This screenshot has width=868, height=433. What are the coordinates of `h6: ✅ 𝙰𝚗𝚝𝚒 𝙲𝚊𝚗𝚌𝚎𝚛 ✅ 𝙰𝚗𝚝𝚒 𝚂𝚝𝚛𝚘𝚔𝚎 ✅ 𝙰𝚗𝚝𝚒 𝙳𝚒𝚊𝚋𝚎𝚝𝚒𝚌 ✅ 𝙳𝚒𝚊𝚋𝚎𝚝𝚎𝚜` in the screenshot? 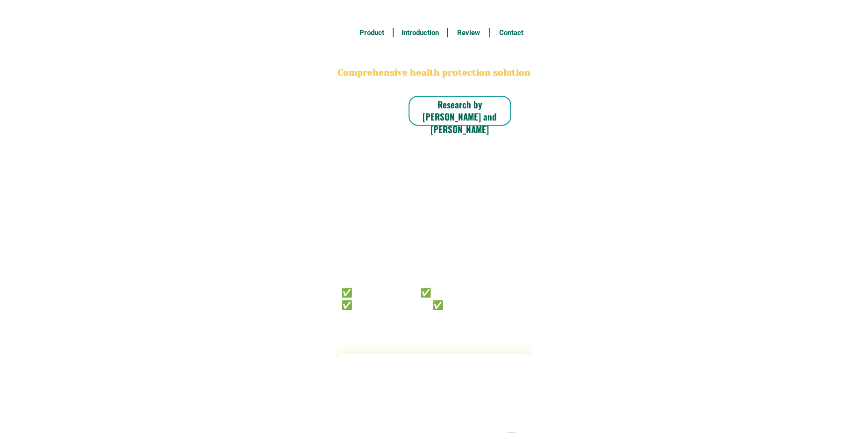 It's located at (422, 298).